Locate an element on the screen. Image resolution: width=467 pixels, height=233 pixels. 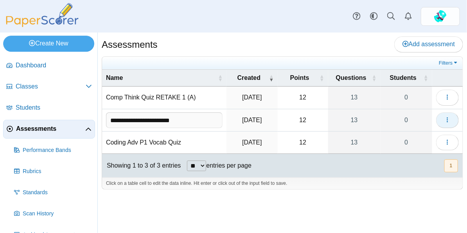
time: Nov 17, 2024 at 4:53 PM is located at coordinates (252, 142).